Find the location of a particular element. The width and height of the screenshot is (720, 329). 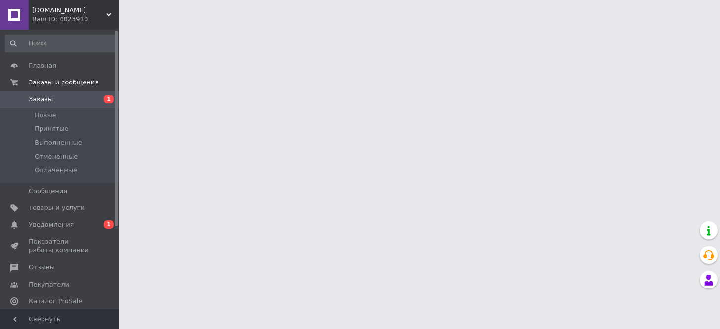

span: Покупатели is located at coordinates (49, 285).